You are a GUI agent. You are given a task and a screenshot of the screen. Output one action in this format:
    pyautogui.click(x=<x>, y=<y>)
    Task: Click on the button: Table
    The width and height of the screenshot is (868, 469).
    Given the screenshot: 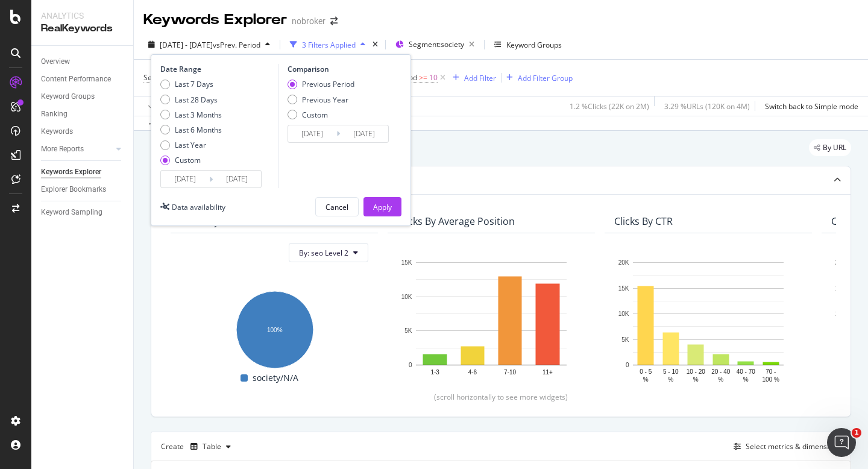 What is the action you would take?
    pyautogui.click(x=210, y=447)
    